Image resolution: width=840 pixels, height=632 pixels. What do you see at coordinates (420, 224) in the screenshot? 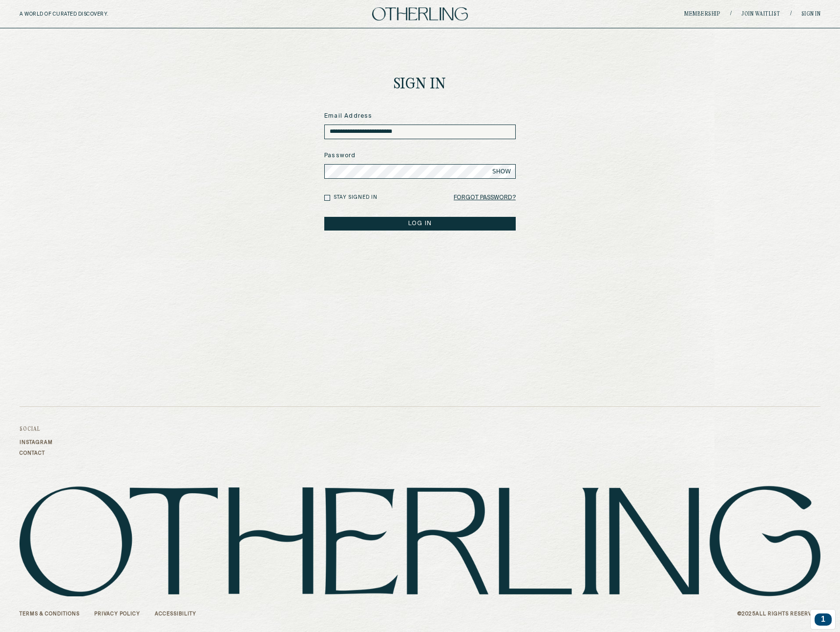
I see `button: LOG IN` at bounding box center [420, 224].